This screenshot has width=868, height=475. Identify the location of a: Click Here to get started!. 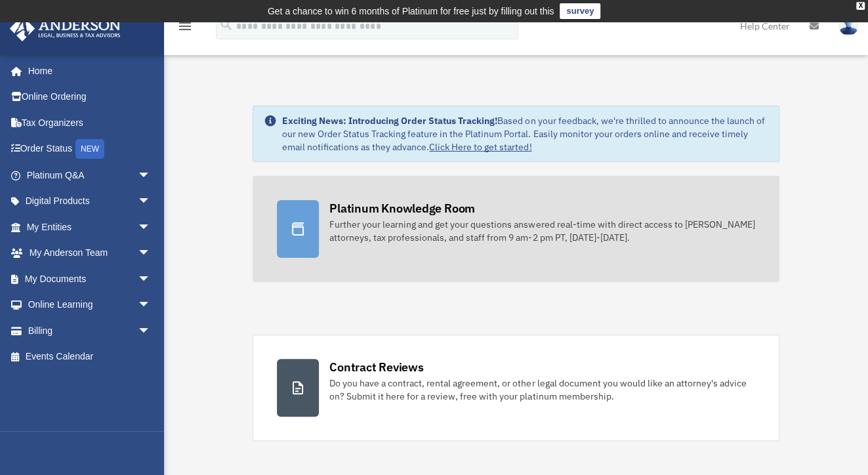
(480, 147).